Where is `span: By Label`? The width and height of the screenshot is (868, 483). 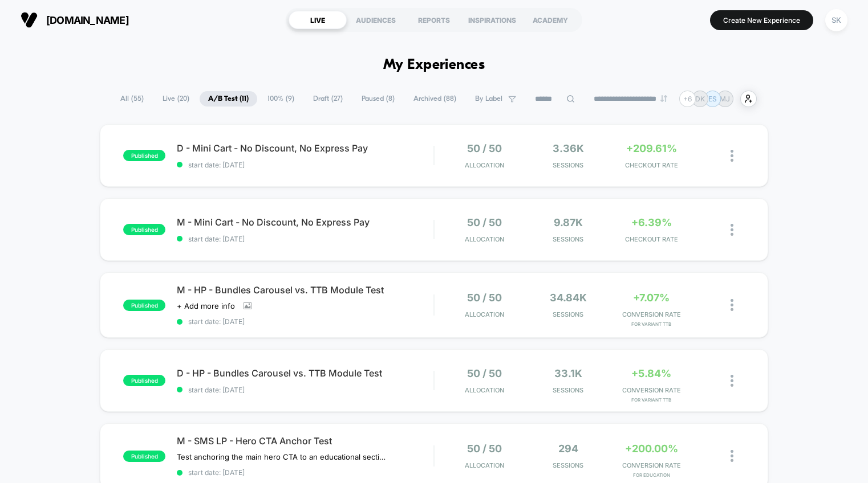 span: By Label is located at coordinates (489, 99).